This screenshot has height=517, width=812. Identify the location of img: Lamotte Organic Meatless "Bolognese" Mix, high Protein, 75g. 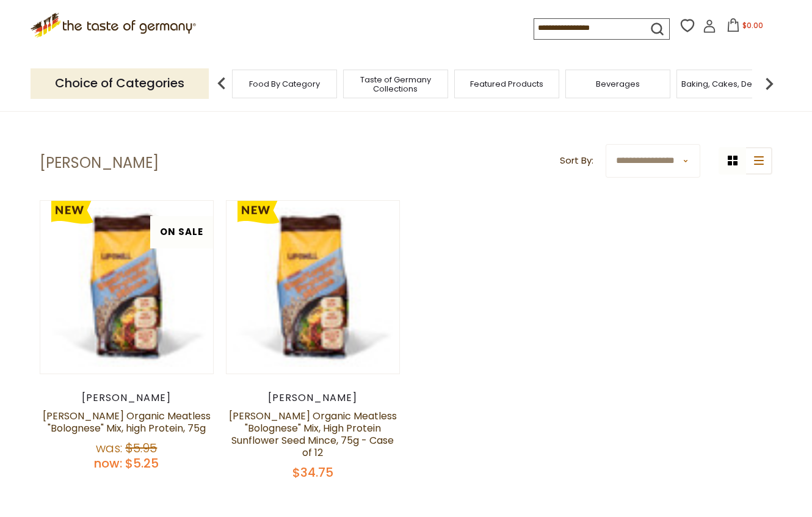
(126, 287).